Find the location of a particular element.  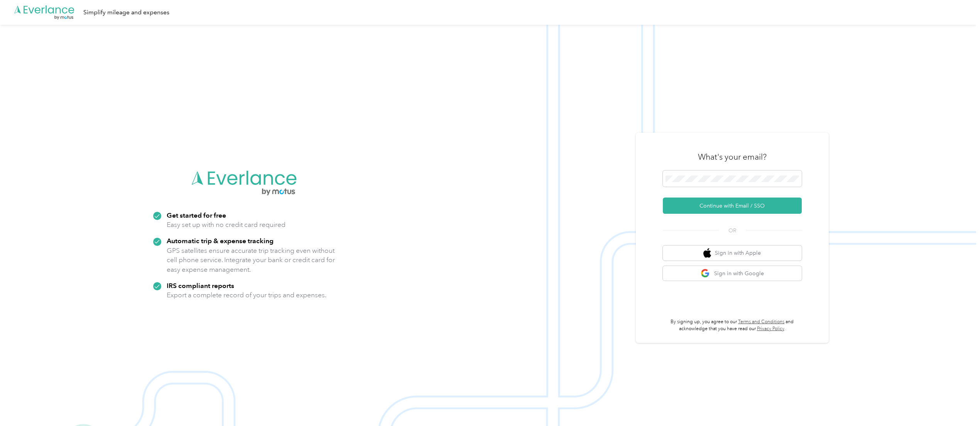

a: Privacy Policy is located at coordinates (771, 328).